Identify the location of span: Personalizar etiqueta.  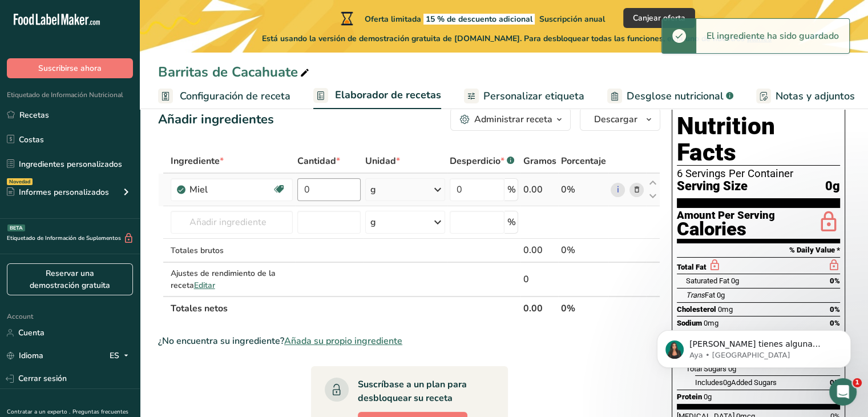
(534, 96).